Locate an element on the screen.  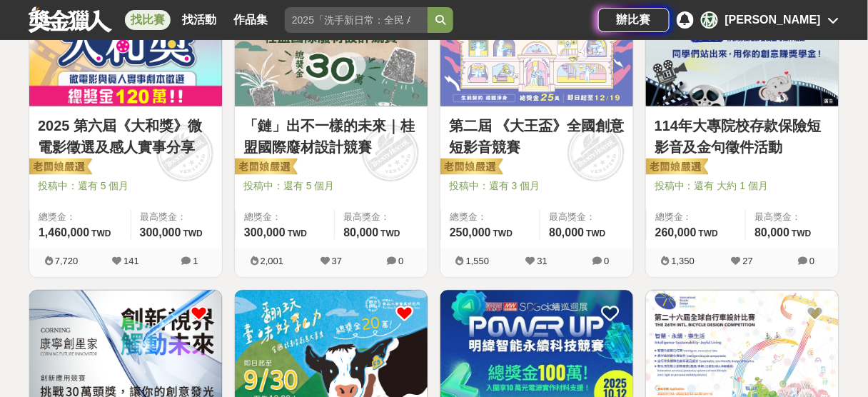
a: 第二屆 《大王盃》全國創意短影音競賽 is located at coordinates (537, 137).